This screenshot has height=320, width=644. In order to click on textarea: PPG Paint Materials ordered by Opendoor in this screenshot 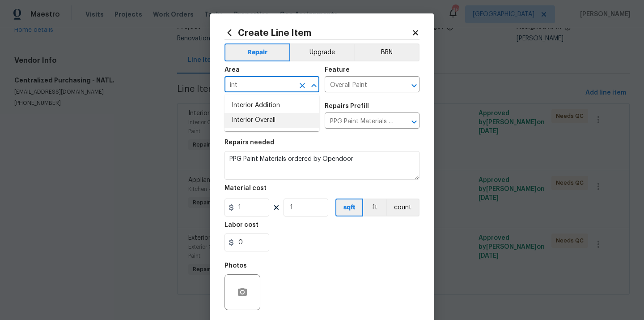, I will do `click(322, 165)`.